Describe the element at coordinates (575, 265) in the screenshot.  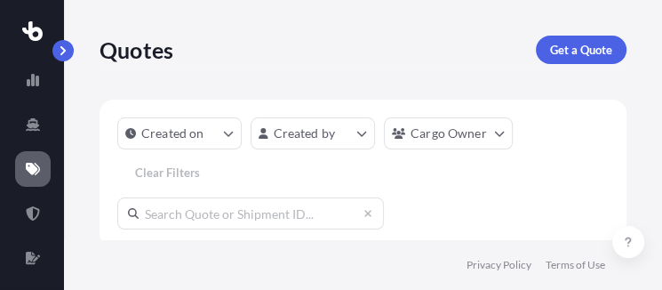
I see `p: Terms of Use` at that location.